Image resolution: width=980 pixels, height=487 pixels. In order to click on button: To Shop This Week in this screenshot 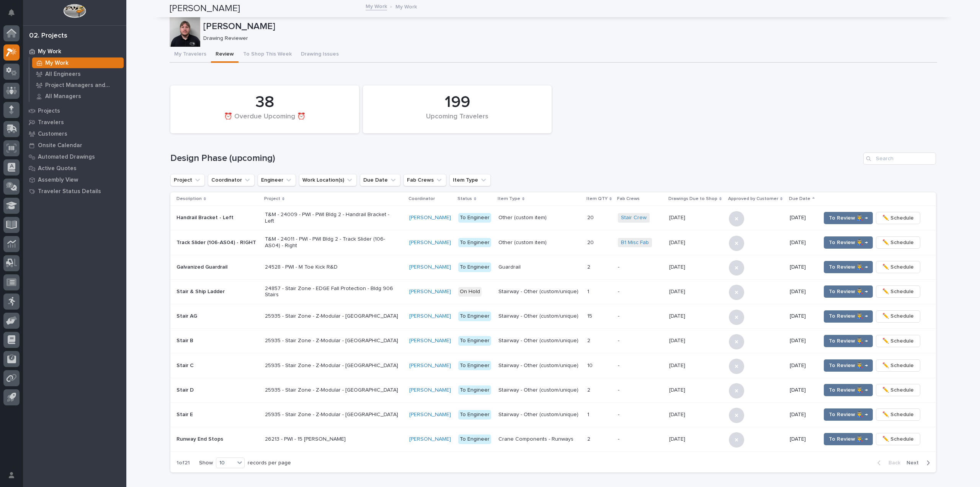, I will do `click(267, 55)`.